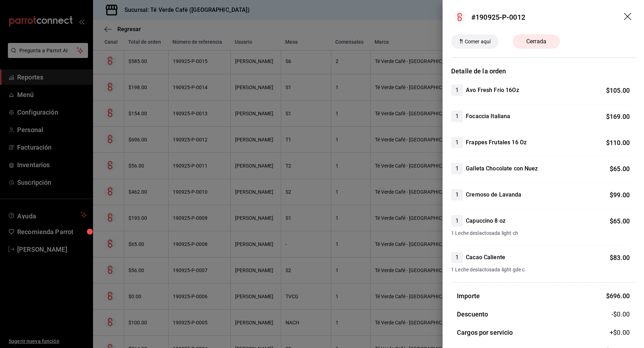 Image resolution: width=644 pixels, height=348 pixels. I want to click on span: $ 169.00, so click(618, 117).